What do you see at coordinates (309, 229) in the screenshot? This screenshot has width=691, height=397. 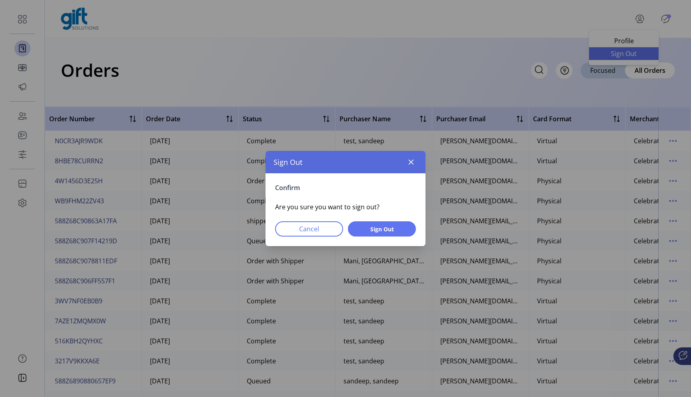 I see `button: Cancel` at bounding box center [309, 229].